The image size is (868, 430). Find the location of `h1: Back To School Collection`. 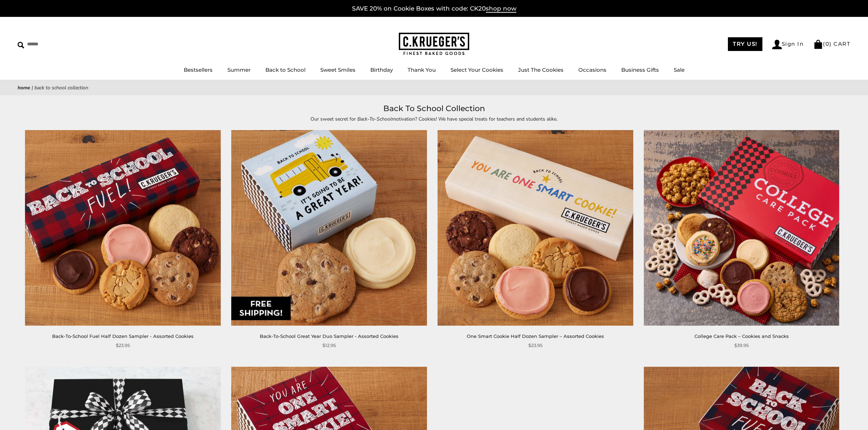

h1: Back To School Collection is located at coordinates (434, 109).